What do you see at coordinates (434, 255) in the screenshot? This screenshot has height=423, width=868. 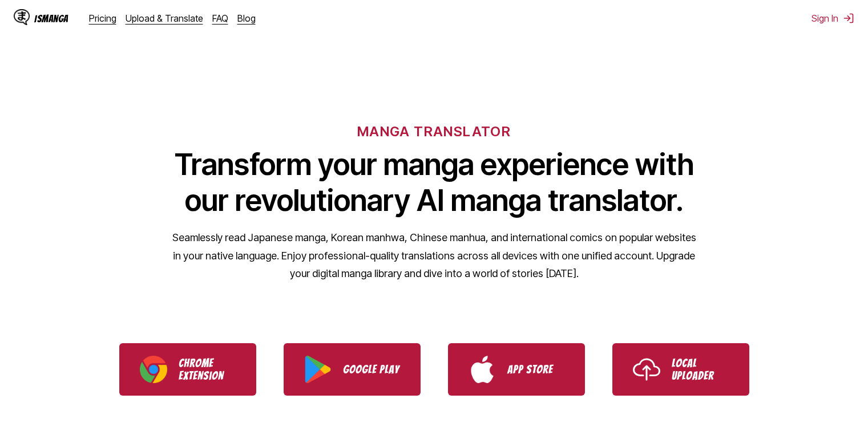 I see `p: Seamlessly read Japanese manga, Korean manhwa, Chinese manhua, and international comics on popula...` at bounding box center [434, 255].